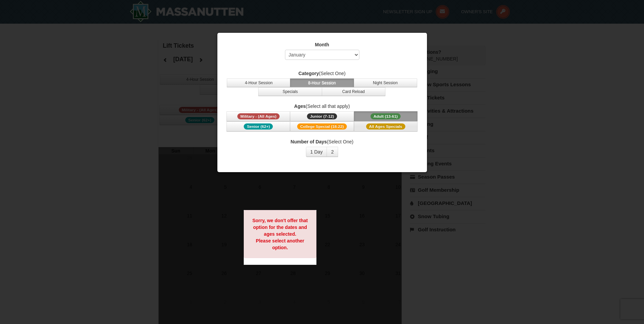 Image resolution: width=644 pixels, height=324 pixels. I want to click on span: Junior (7-12), so click(322, 116).